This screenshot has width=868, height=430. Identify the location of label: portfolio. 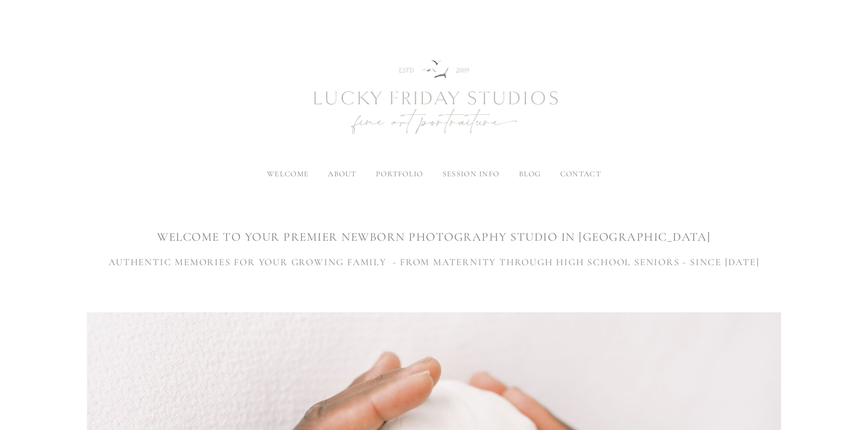
(400, 174).